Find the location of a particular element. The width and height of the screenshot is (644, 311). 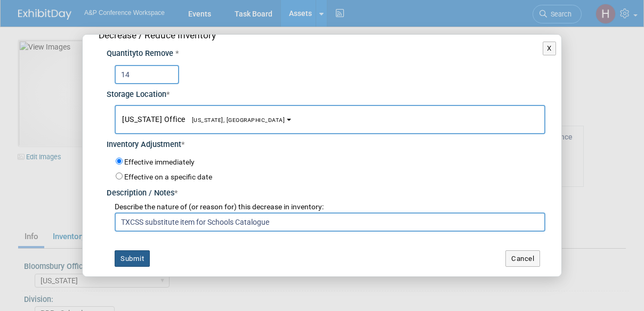

button: X is located at coordinates (549, 49).